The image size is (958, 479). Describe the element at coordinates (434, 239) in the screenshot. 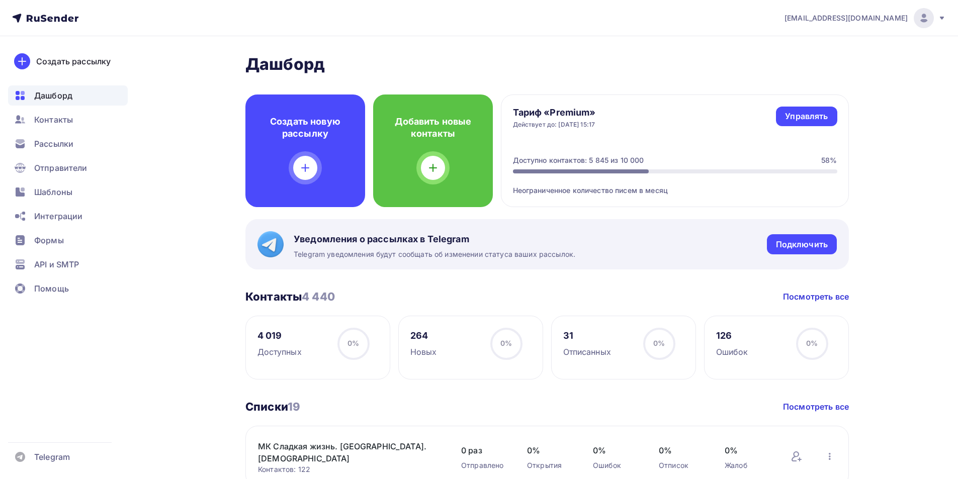

I see `span: Уведомления о рассылках в Telegram` at that location.